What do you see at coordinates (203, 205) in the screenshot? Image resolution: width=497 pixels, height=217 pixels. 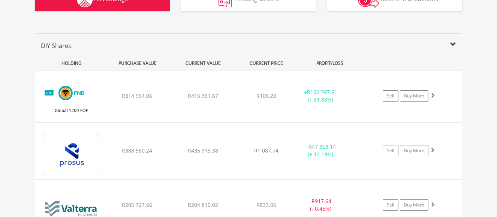 I see `span: R204 810.02` at bounding box center [203, 205].